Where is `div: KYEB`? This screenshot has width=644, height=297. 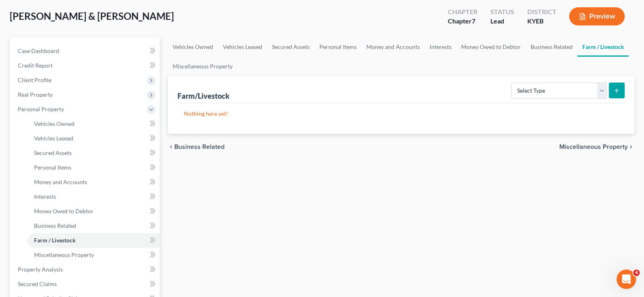 div: KYEB is located at coordinates (542, 21).